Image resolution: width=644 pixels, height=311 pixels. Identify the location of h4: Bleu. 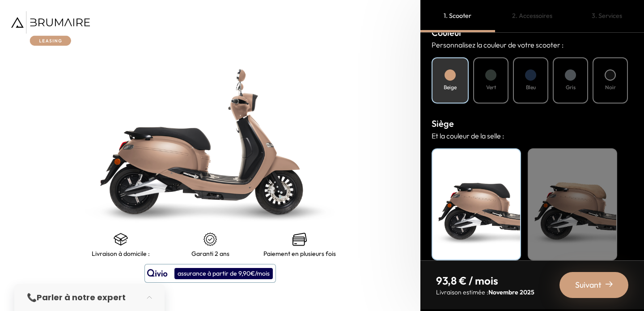
(531, 87).